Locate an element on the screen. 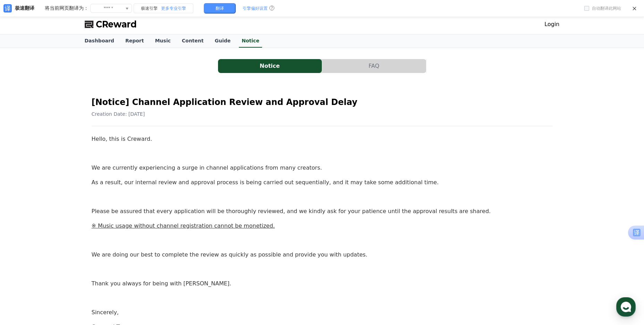  button: FAQ is located at coordinates (374, 66).